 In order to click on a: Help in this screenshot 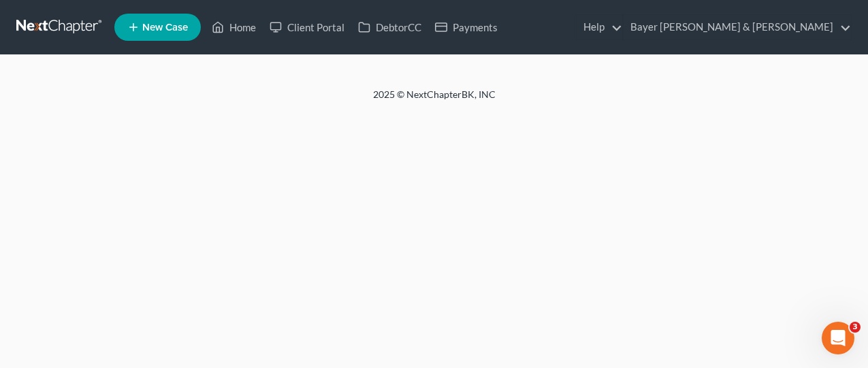, I will do `click(600, 27)`.